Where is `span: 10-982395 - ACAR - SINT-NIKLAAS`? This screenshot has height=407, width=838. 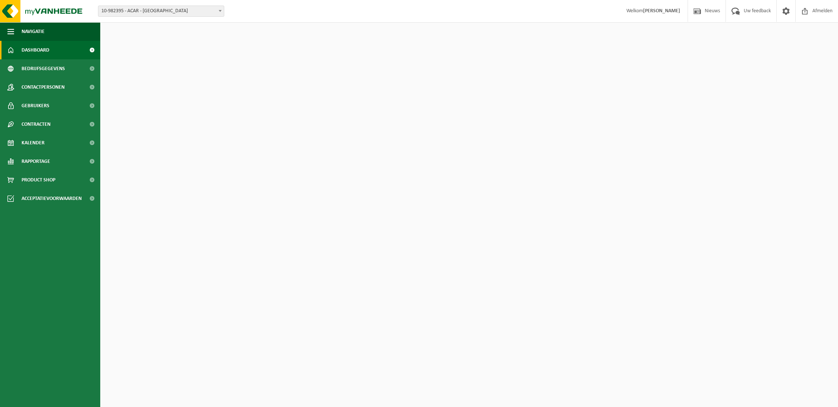 span: 10-982395 - ACAR - SINT-NIKLAAS is located at coordinates (161, 11).